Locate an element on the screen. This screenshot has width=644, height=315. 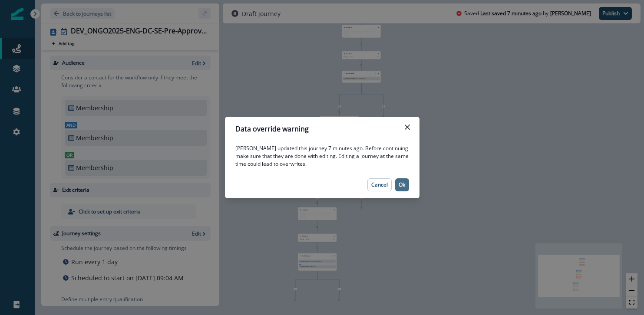
button: Close is located at coordinates (407, 127).